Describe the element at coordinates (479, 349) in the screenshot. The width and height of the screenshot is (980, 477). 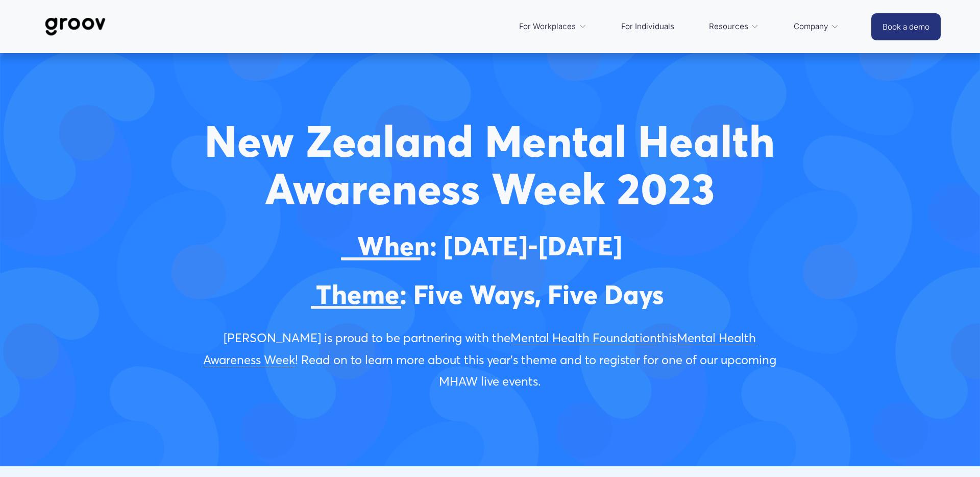
I see `span: Mental Health Awareness Week` at that location.